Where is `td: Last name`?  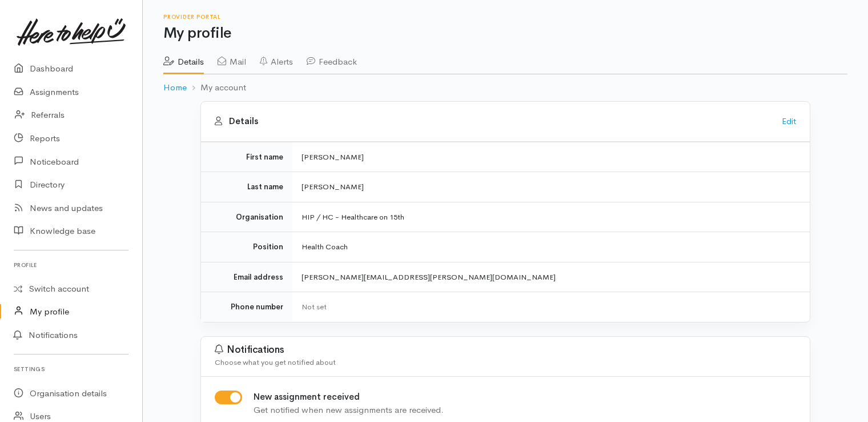
td: Last name is located at coordinates (247, 187).